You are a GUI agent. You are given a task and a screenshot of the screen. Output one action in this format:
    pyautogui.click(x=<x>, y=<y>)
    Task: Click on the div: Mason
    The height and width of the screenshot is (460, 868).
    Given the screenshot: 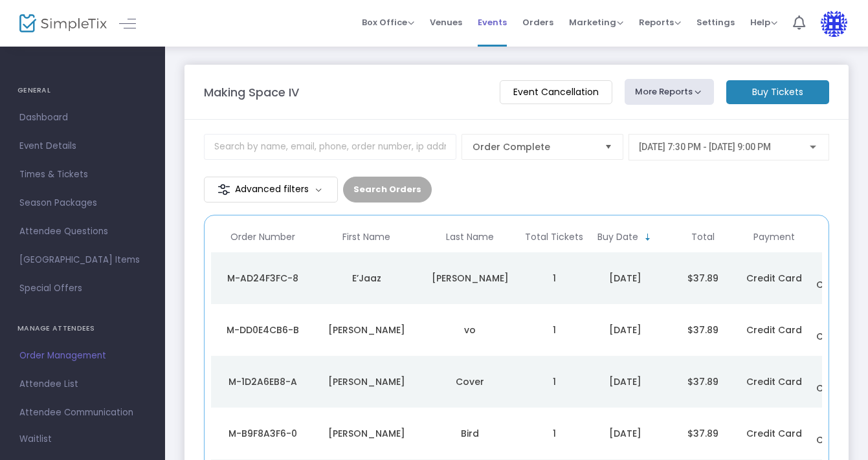 What is the action you would take?
    pyautogui.click(x=470, y=278)
    